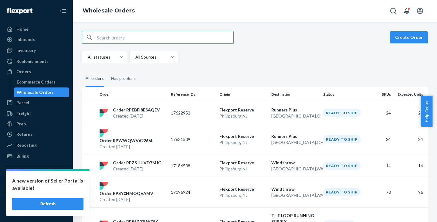  What do you see at coordinates (22, 29) in the screenshot?
I see `div: Home` at bounding box center [22, 29].